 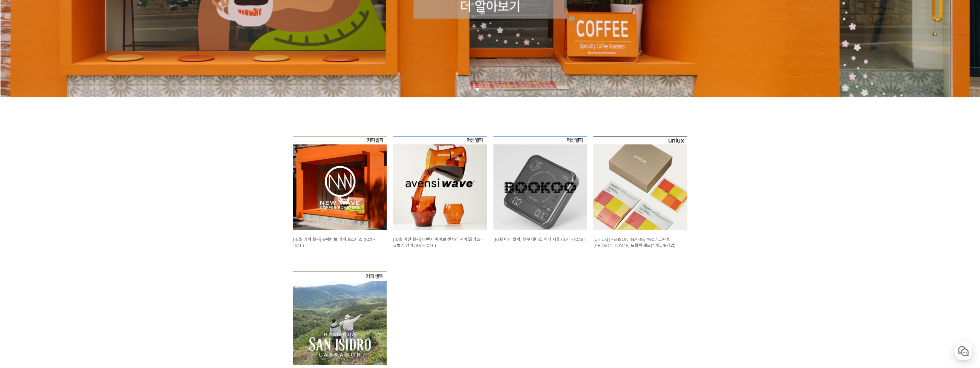 What do you see at coordinates (103, 211) in the screenshot?
I see `a: 설정` at bounding box center [103, 211].